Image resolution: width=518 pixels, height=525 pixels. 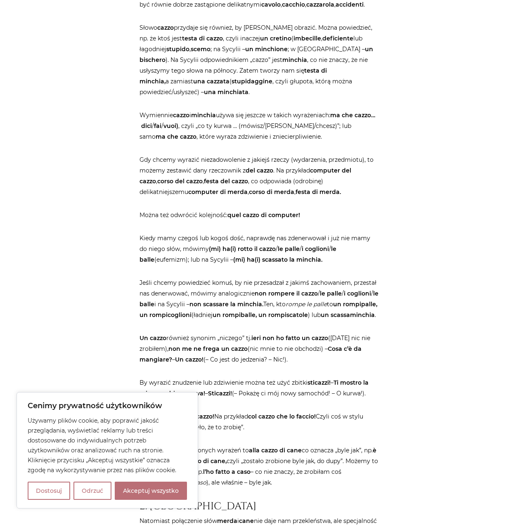 What do you see at coordinates (349, 5) in the screenshot?
I see `strong: accidenti` at bounding box center [349, 5].